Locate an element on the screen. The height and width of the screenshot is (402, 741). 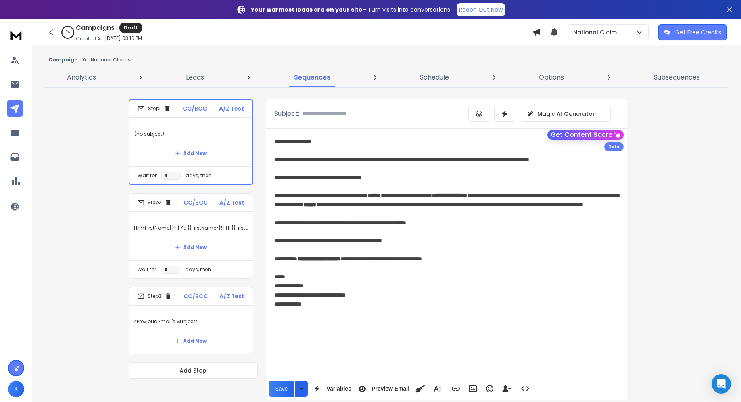
strong: Your warmest leads are on your site is located at coordinates (306, 10).